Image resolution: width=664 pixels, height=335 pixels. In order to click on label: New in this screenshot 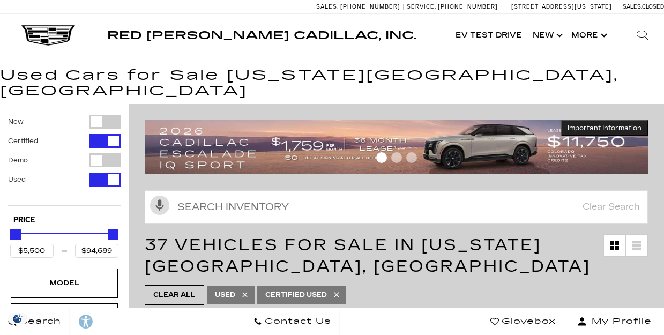, I will do `click(16, 122)`.